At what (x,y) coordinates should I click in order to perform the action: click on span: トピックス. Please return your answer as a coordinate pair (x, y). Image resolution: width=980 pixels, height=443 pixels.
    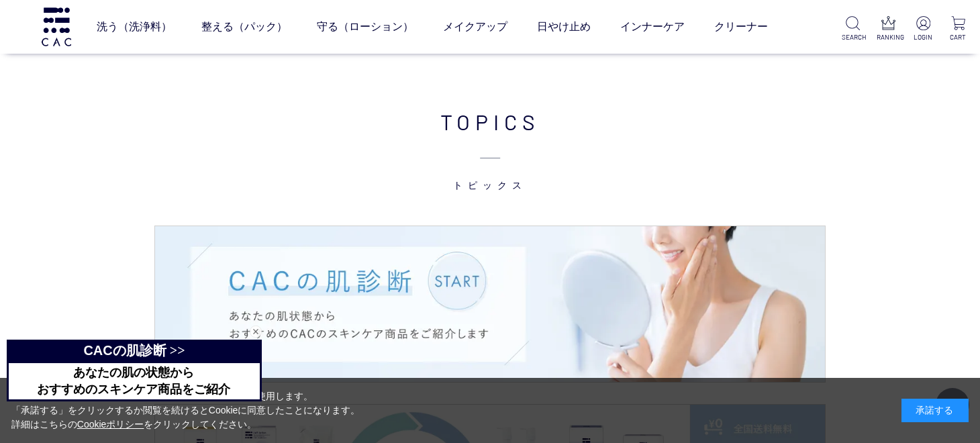
    Looking at the image, I should click on (490, 164).